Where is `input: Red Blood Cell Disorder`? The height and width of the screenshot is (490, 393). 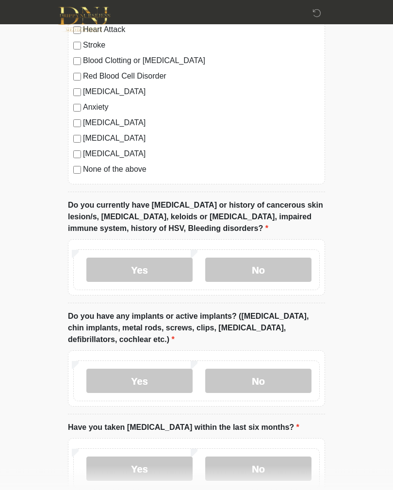 input: Red Blood Cell Disorder is located at coordinates (77, 77).